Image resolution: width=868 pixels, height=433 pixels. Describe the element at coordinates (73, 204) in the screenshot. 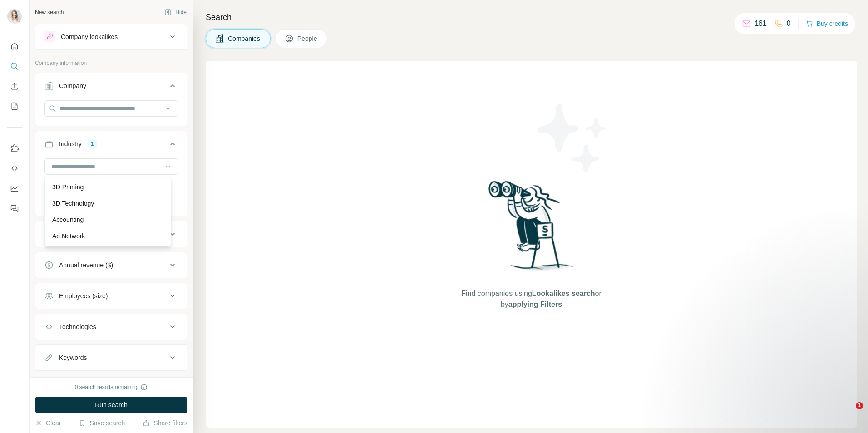

I see `p: 3D Technology` at that location.